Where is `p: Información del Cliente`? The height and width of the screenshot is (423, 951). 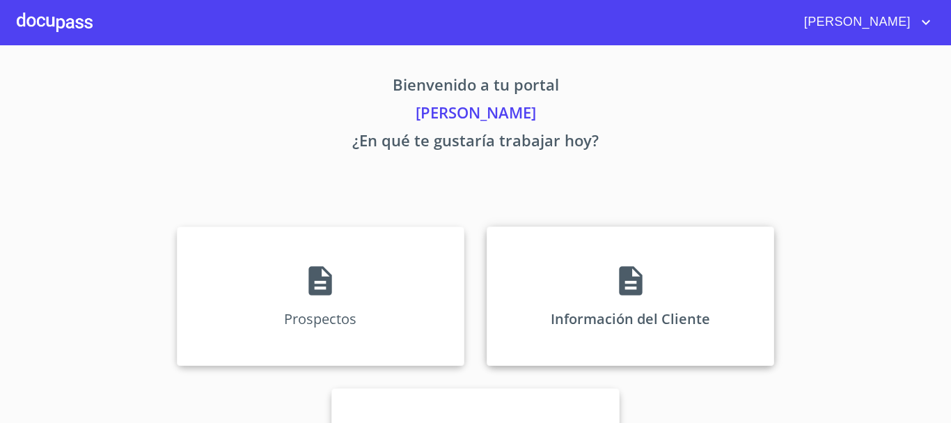 p: Información del Cliente is located at coordinates (630, 318).